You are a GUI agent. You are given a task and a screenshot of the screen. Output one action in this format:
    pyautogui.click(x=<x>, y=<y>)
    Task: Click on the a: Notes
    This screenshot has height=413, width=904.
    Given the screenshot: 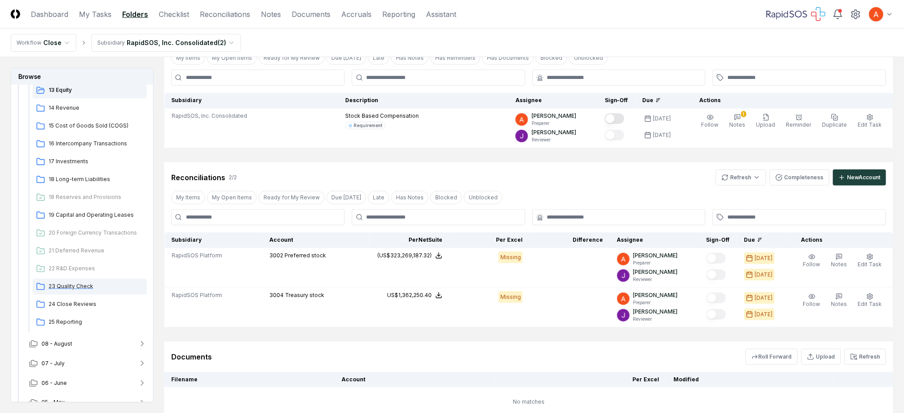 What is the action you would take?
    pyautogui.click(x=271, y=14)
    